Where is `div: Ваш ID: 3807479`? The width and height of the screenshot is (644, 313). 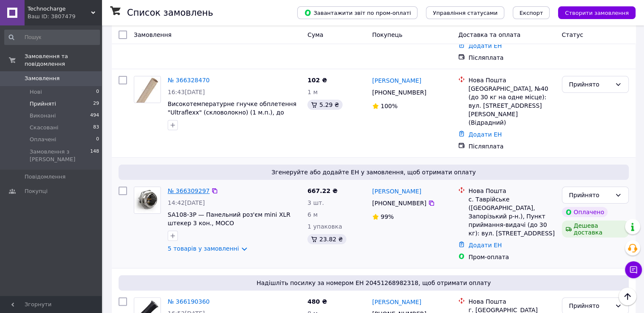 div: Ваш ID: 3807479 is located at coordinates (65, 17).